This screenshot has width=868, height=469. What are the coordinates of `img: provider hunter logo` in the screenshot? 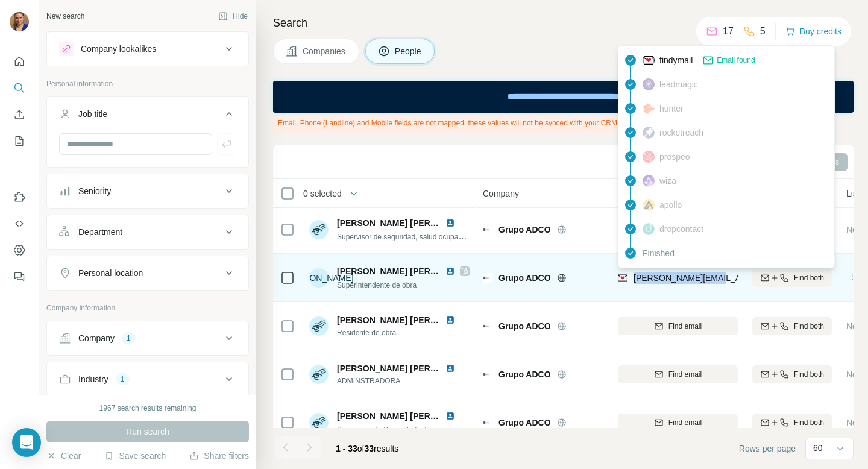 It's located at (648, 109).